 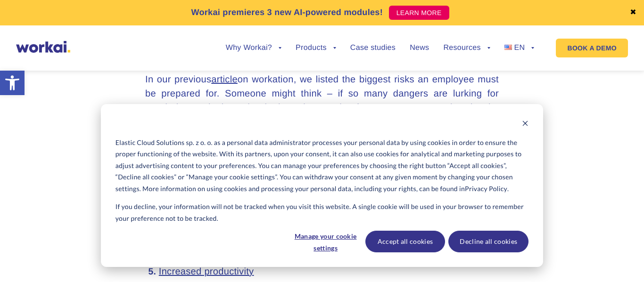 What do you see at coordinates (466, 48) in the screenshot?
I see `a: Resources` at bounding box center [466, 48].